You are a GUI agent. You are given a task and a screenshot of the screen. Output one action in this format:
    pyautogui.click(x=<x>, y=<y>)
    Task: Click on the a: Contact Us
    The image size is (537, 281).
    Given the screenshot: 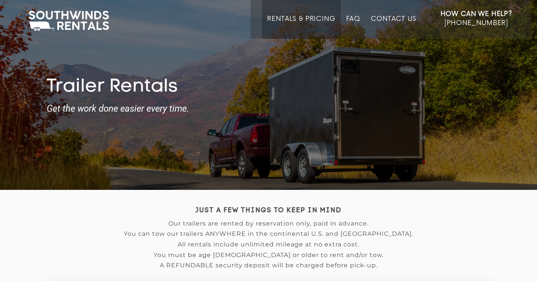 What is the action you would take?
    pyautogui.click(x=393, y=27)
    